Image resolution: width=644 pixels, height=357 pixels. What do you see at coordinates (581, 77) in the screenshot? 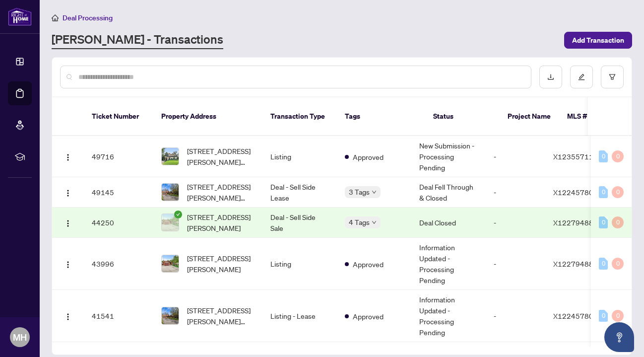
I see `button: edit` at bounding box center [581, 77].